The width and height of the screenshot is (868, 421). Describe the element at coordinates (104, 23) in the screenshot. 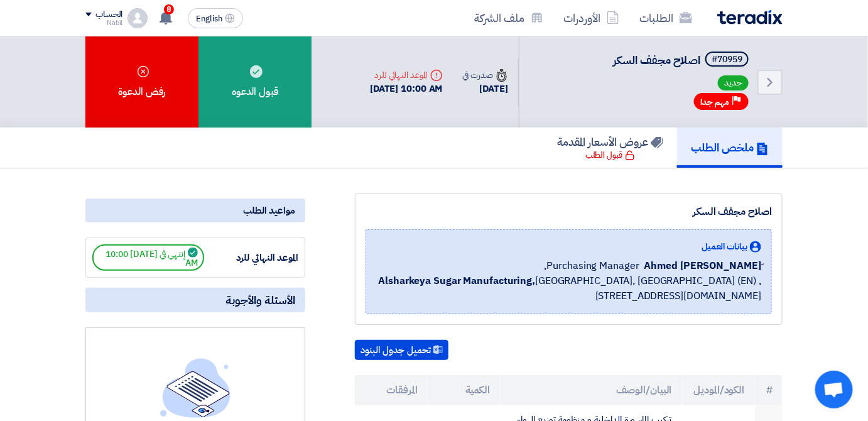

I see `div: Nabil` at that location.